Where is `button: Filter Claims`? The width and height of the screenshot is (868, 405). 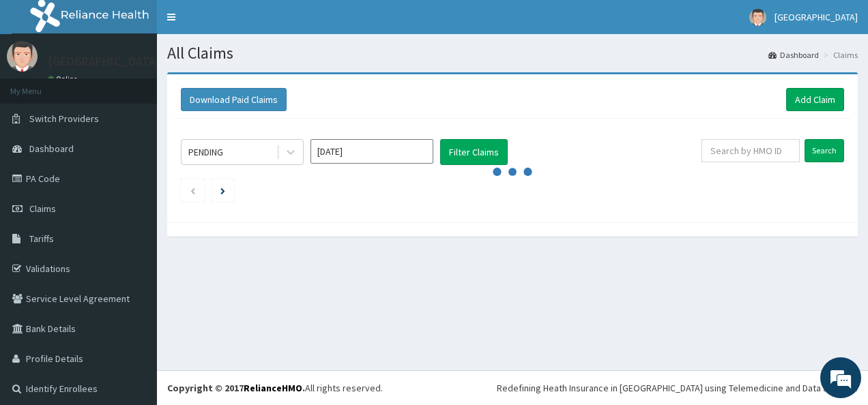
button: Filter Claims is located at coordinates (474, 152).